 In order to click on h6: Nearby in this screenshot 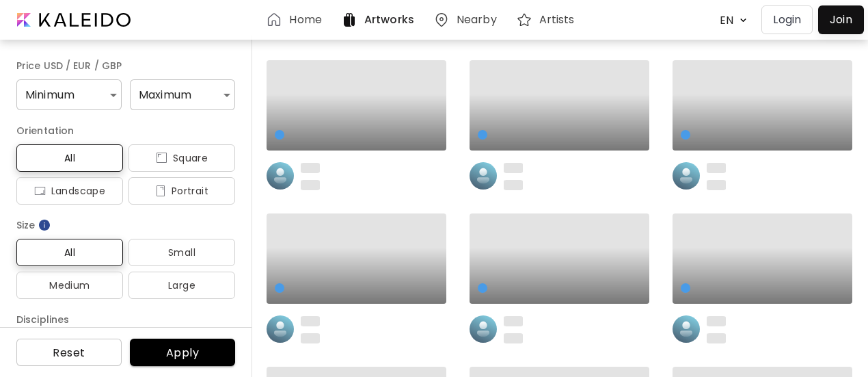, I will do `click(476, 20)`.